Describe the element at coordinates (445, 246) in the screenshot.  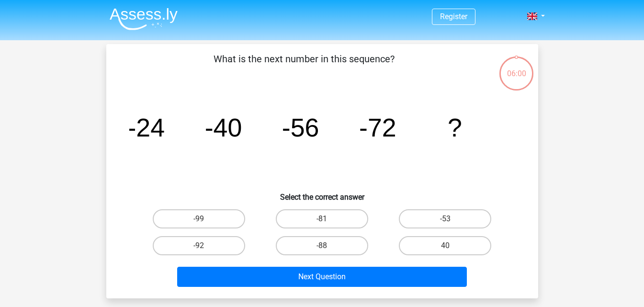
I see `label: 40` at that location.